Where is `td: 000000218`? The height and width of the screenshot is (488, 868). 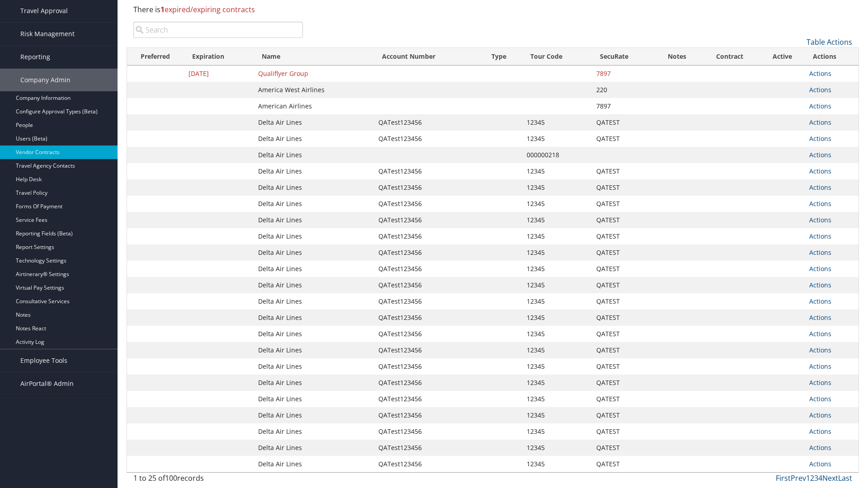
td: 000000218 is located at coordinates (557, 155).